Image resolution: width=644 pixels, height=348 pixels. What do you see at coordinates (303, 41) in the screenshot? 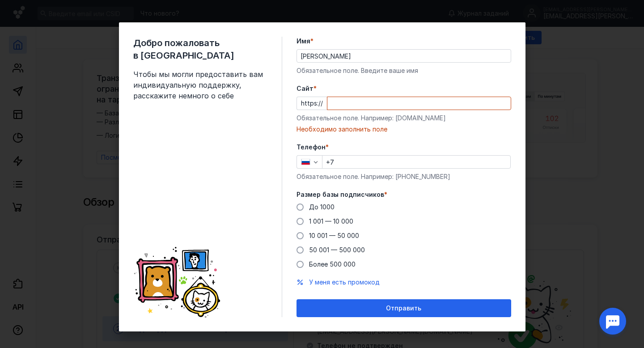
I see `span: Имя` at bounding box center [303, 41].